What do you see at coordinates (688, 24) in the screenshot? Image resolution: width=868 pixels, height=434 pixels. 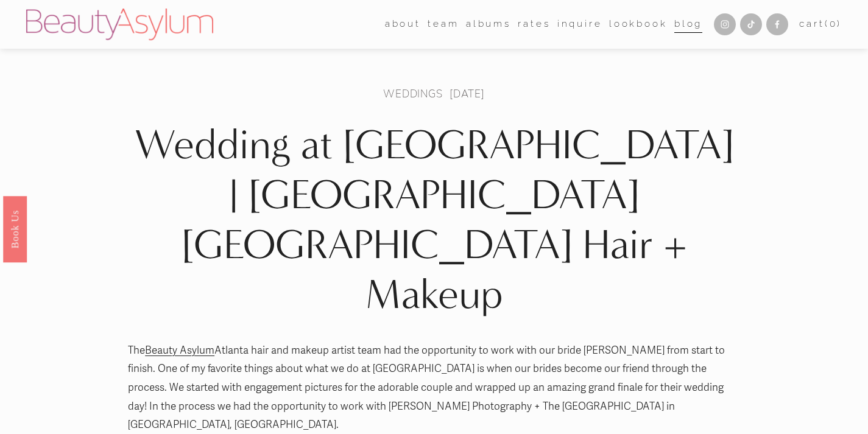 I see `a: Blog` at bounding box center [688, 24].